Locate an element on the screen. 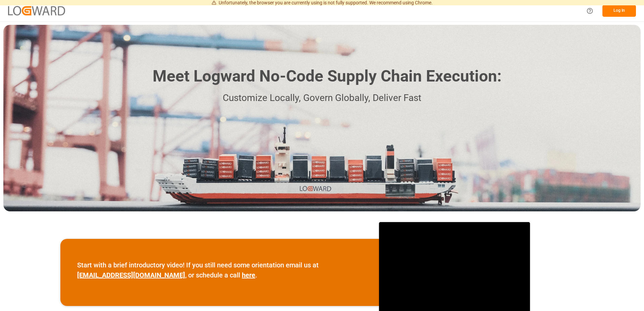 This screenshot has height=311, width=644. button: Log In is located at coordinates (619, 11).